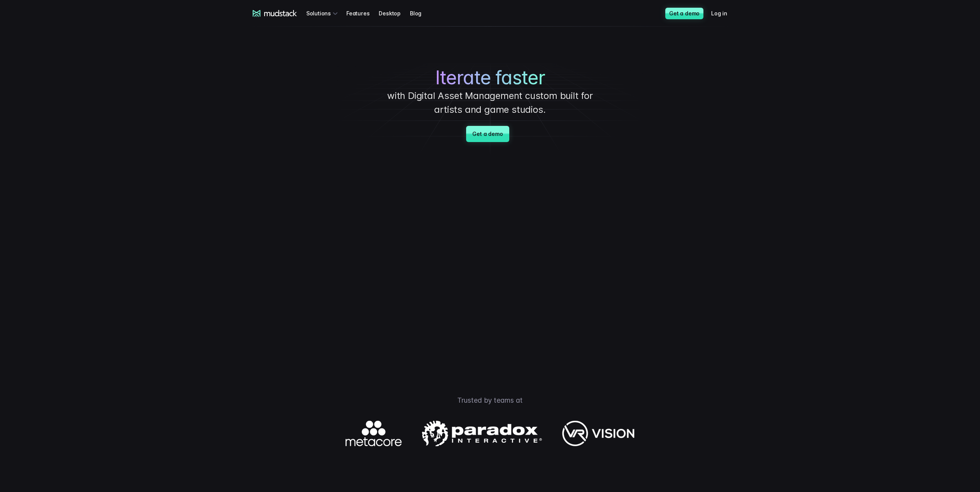  Describe the element at coordinates (362, 13) in the screenshot. I see `a: Features` at that location.